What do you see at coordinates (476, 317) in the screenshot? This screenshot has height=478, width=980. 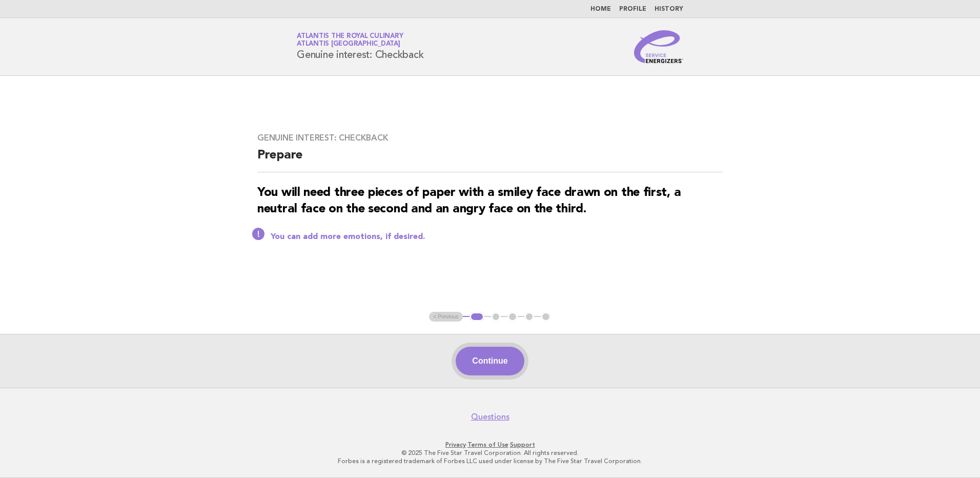 I see `button: 1` at bounding box center [476, 317].